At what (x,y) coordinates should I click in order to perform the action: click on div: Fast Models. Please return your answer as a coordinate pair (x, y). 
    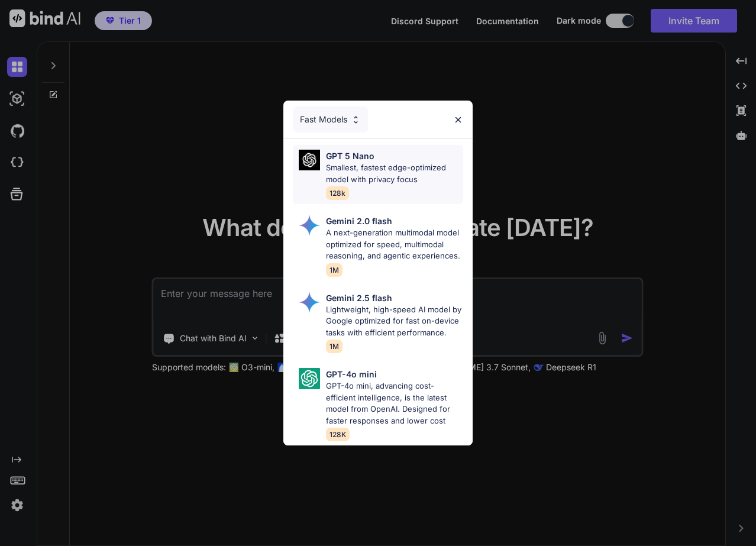
    Looking at the image, I should click on (330, 119).